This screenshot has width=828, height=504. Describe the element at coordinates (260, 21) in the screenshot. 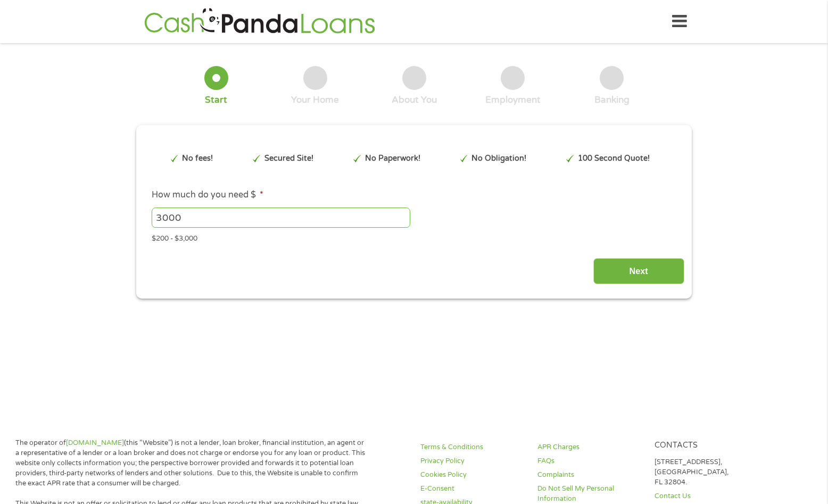

I see `img: GetLoanNow Logo` at that location.